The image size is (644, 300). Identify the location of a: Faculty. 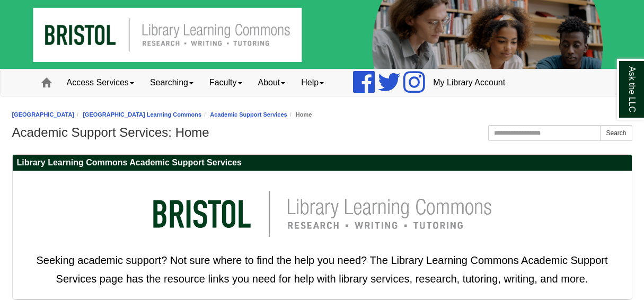
(226, 82).